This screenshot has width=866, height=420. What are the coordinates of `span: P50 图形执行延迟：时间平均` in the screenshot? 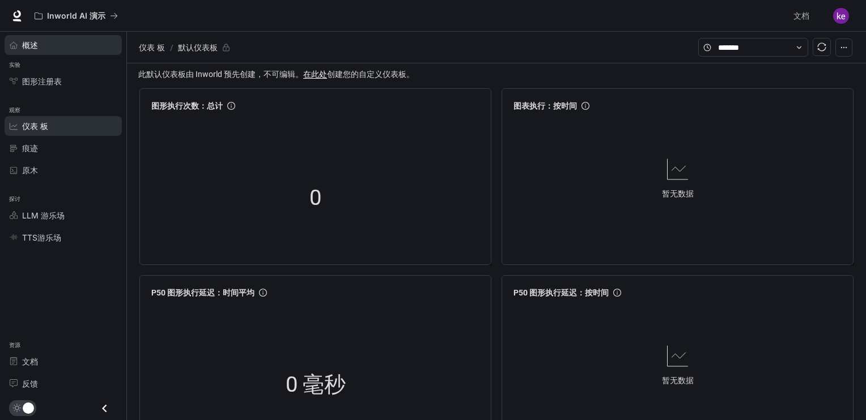 It's located at (203, 293).